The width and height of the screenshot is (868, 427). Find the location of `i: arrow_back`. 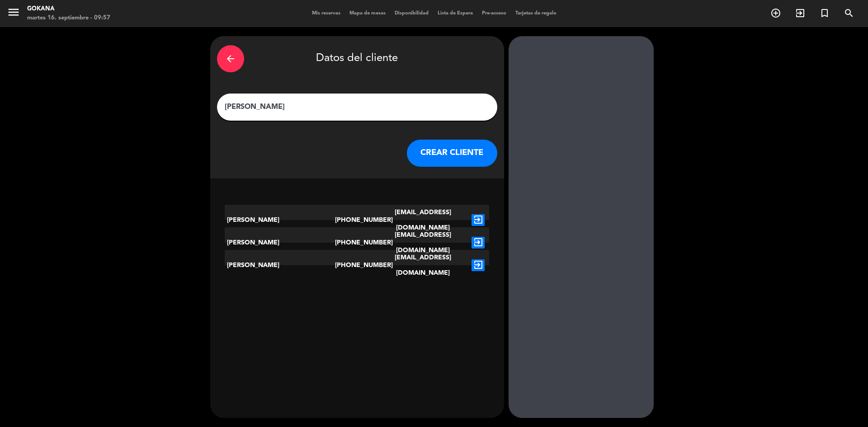

i: arrow_back is located at coordinates (231, 59).